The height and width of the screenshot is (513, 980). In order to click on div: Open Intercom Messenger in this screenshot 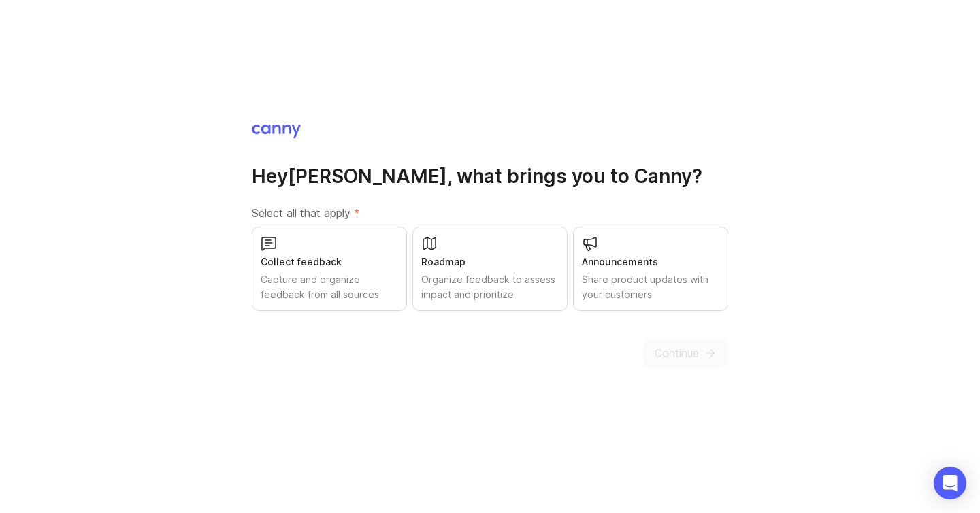, I will do `click(950, 483)`.